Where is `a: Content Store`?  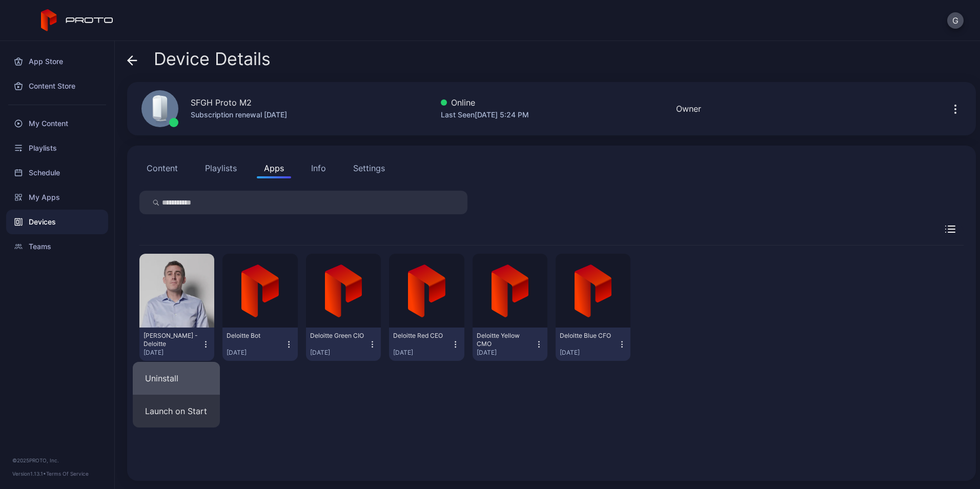
a: Content Store is located at coordinates (57, 86).